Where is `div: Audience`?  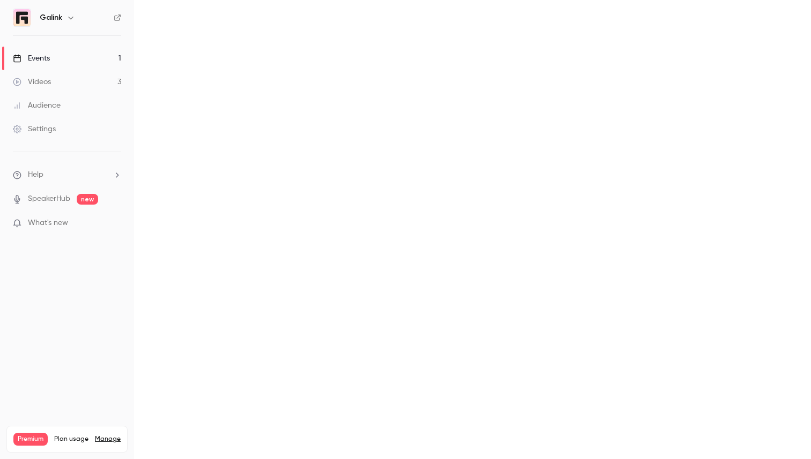 div: Audience is located at coordinates (36, 106).